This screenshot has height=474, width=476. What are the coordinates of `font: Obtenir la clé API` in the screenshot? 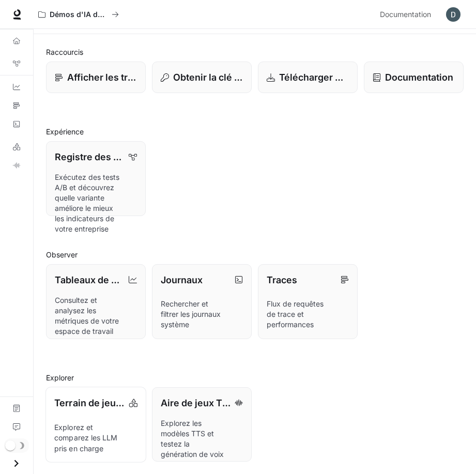 It's located at (211, 77).